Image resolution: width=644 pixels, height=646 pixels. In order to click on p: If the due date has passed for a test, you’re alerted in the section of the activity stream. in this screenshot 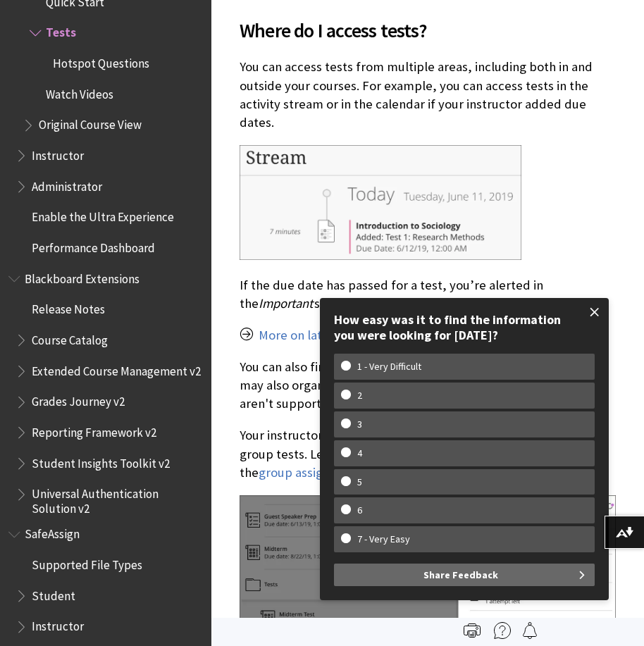, I will do `click(428, 294)`.